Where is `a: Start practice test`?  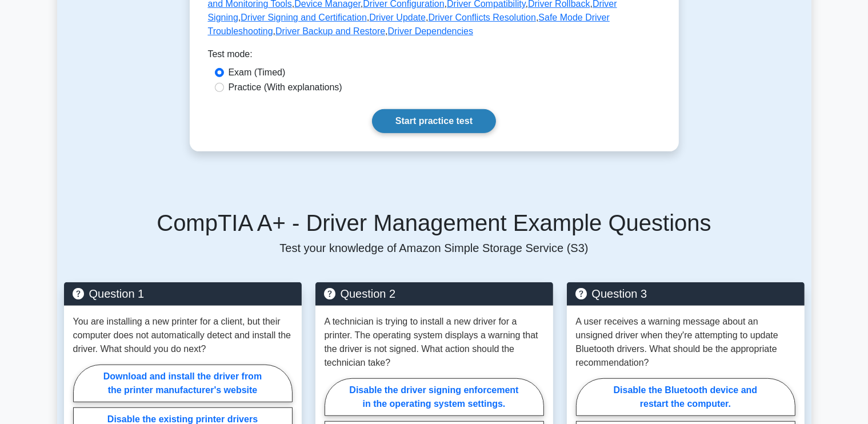 a: Start practice test is located at coordinates (434, 121).